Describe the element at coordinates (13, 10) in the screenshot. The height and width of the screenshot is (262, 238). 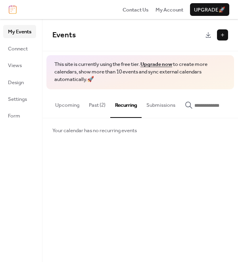
I see `img: logo` at that location.